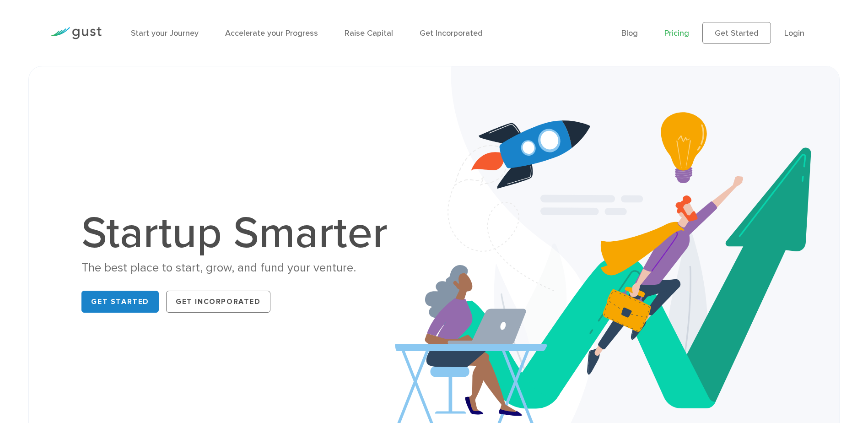 This screenshot has width=868, height=423. Describe the element at coordinates (239, 233) in the screenshot. I see `h1: Startup Smarter` at that location.